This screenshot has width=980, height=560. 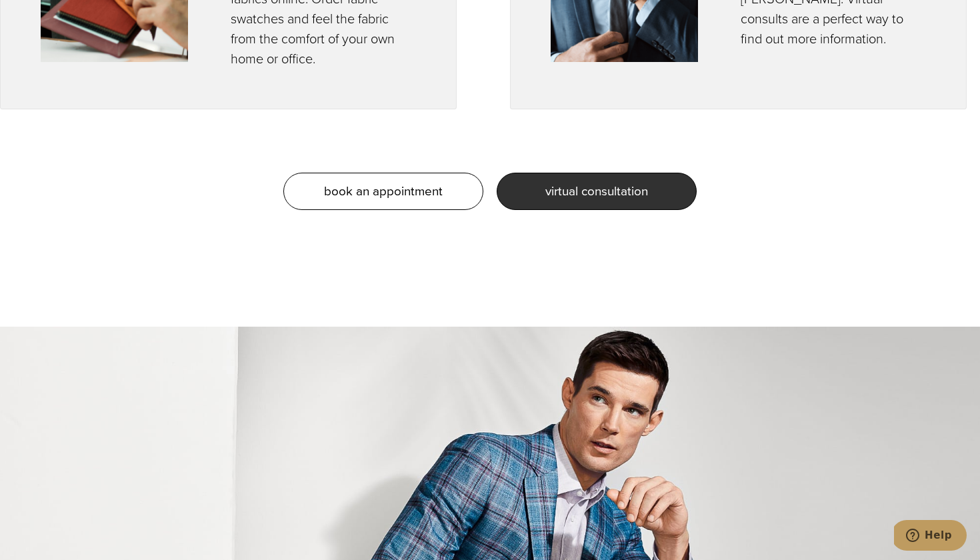 What do you see at coordinates (383, 191) in the screenshot?
I see `span: book an appointment` at bounding box center [383, 191].